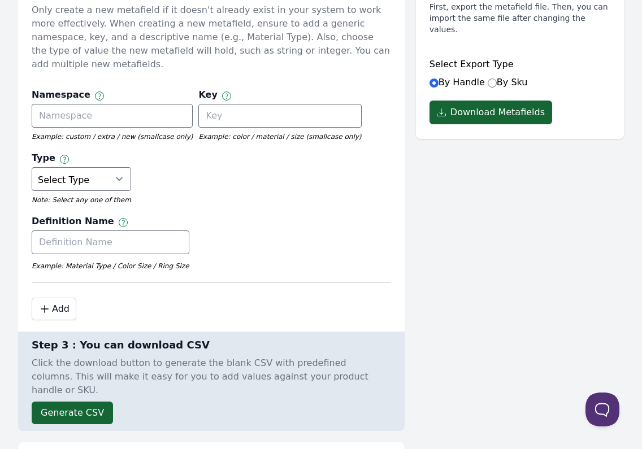 This screenshot has height=449, width=642. What do you see at coordinates (54, 309) in the screenshot?
I see `button: Add` at bounding box center [54, 309].